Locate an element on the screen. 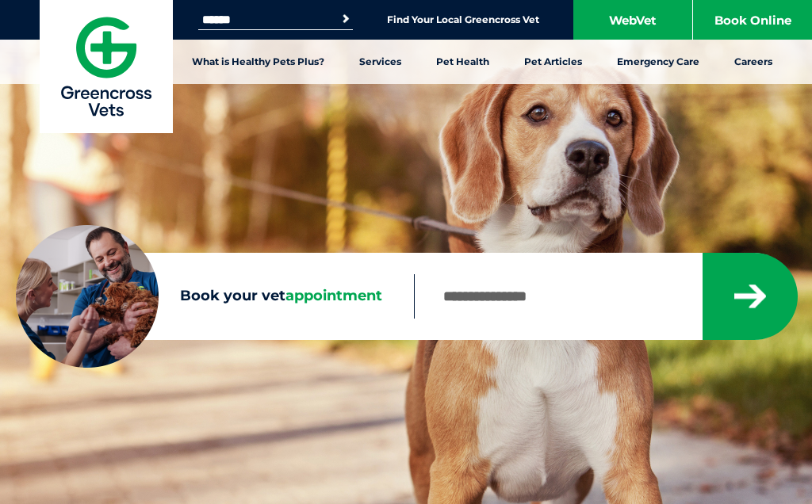 The width and height of the screenshot is (812, 504). label: Book your vet is located at coordinates (215, 296).